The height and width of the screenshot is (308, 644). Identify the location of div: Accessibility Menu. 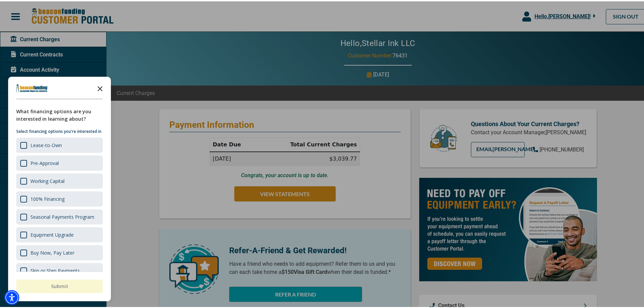
(12, 296).